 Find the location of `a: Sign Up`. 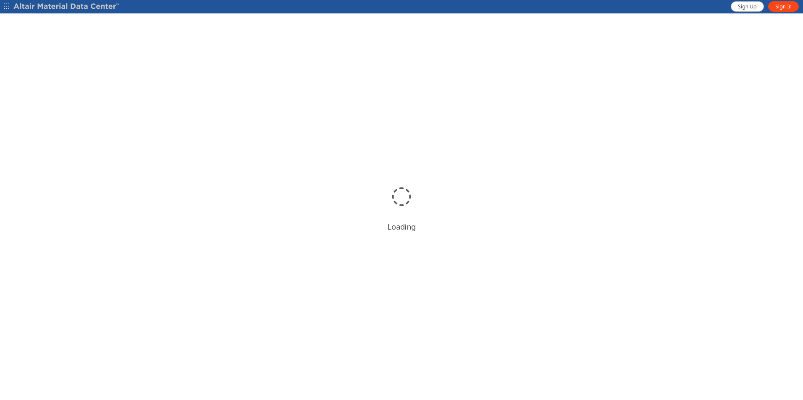

a: Sign Up is located at coordinates (747, 6).